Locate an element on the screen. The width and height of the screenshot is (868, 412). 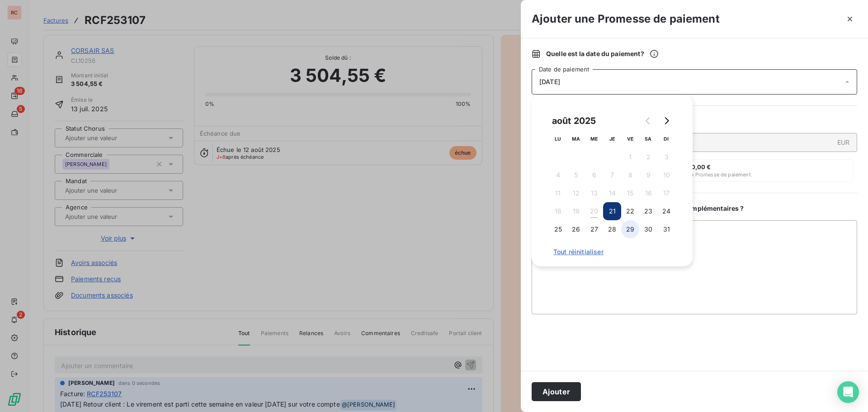
button: Go to previous month is located at coordinates (648, 121).